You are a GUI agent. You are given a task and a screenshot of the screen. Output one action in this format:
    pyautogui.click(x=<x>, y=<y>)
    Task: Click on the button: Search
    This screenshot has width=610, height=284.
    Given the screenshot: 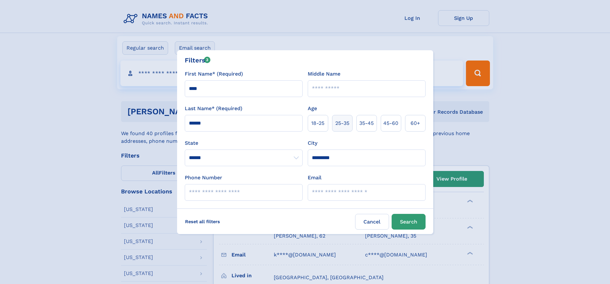 What is the action you would take?
    pyautogui.click(x=409, y=222)
    